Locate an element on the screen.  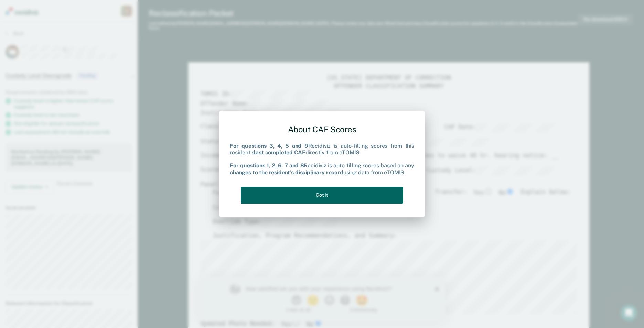
button: Got it is located at coordinates (322, 195).